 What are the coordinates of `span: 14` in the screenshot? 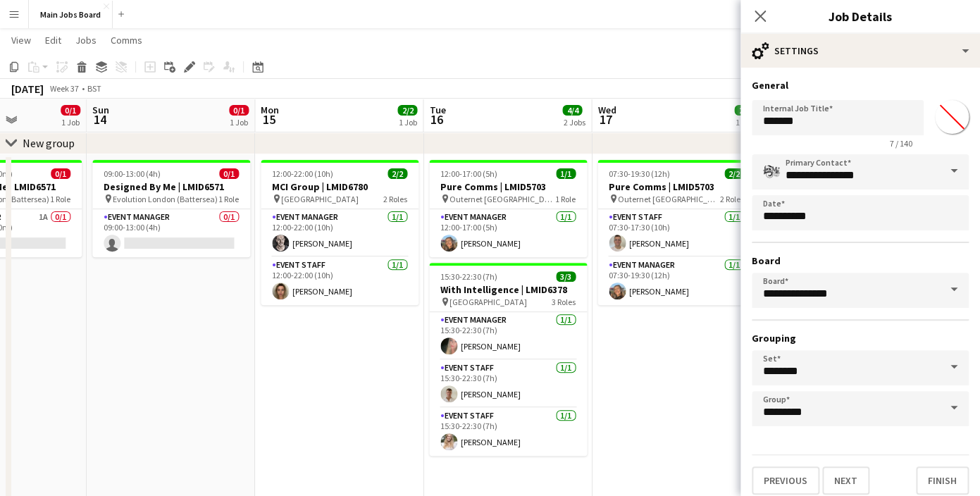 It's located at (99, 119).